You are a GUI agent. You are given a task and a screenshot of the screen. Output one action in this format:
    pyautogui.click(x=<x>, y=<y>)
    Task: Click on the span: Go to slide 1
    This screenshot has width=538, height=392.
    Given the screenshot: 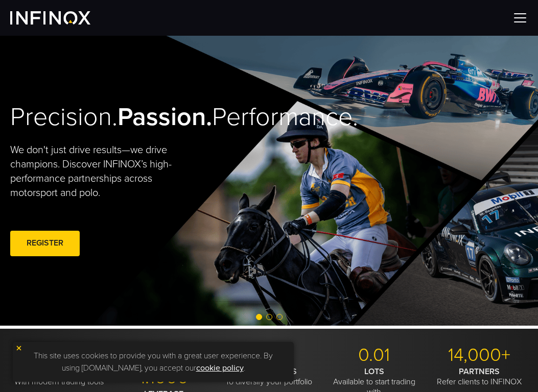 What is the action you would take?
    pyautogui.click(x=259, y=317)
    